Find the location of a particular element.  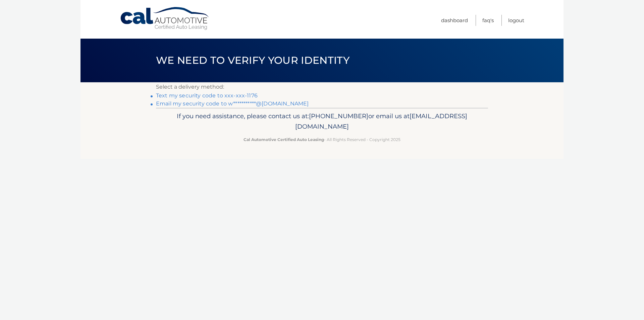

a: Text my security code to xxx-xxx-1176 is located at coordinates (207, 95).